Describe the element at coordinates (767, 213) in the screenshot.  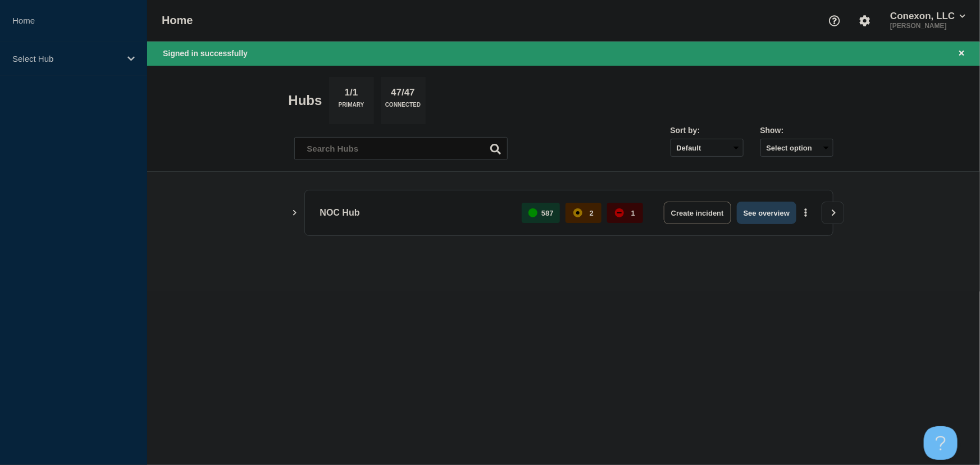
I see `button: See overview` at that location.